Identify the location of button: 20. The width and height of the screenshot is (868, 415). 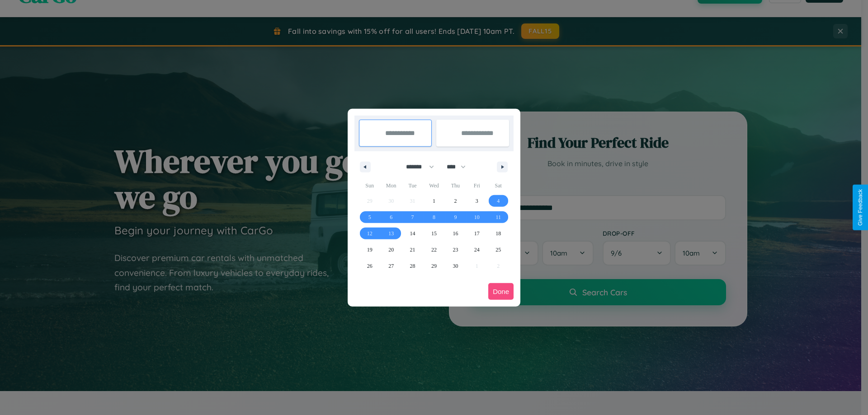
(391, 250).